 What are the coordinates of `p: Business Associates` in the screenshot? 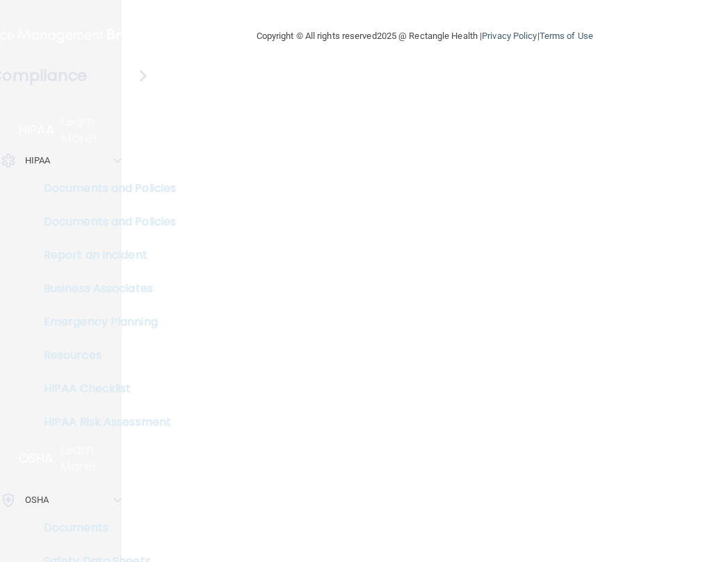 It's located at (103, 289).